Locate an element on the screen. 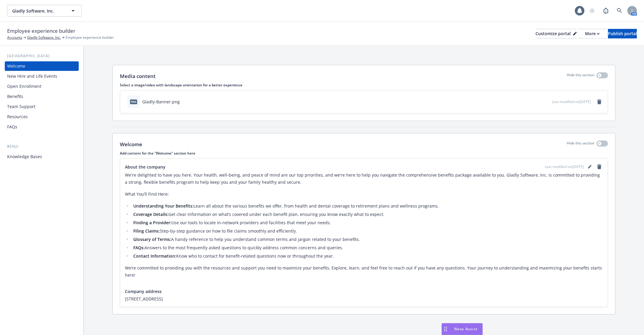 This screenshot has width=644, height=335. div: Drag to move is located at coordinates (445, 329).